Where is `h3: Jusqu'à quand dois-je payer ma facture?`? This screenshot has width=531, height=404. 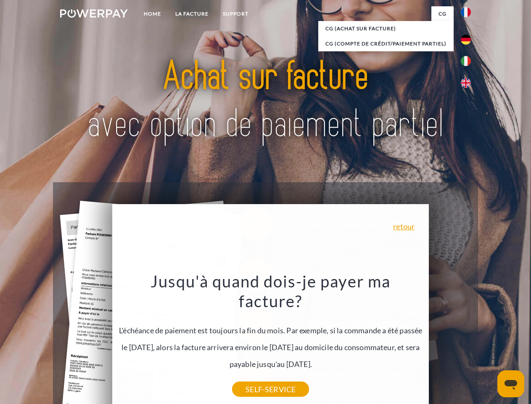 h3: Jusqu'à quand dois-je payer ma facture? is located at coordinates (271, 291).